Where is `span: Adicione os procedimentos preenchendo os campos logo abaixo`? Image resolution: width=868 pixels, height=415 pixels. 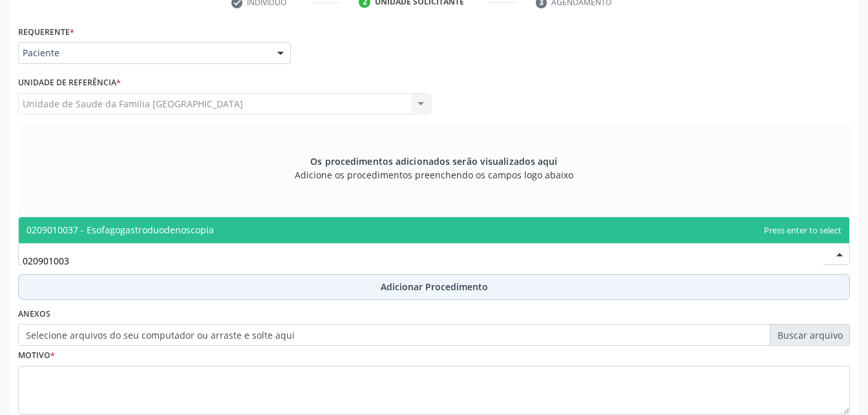 span: Adicione os procedimentos preenchendo os campos logo abaixo is located at coordinates (434, 175).